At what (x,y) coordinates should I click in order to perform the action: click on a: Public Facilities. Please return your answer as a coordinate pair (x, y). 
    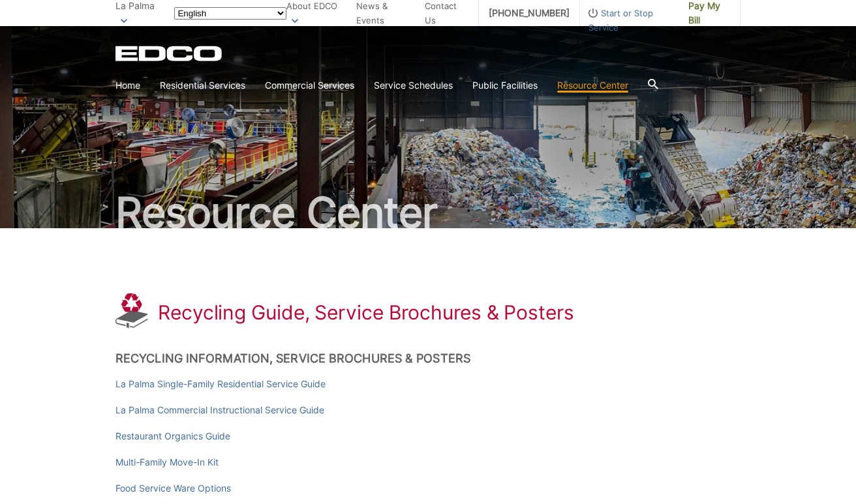
    Looking at the image, I should click on (505, 86).